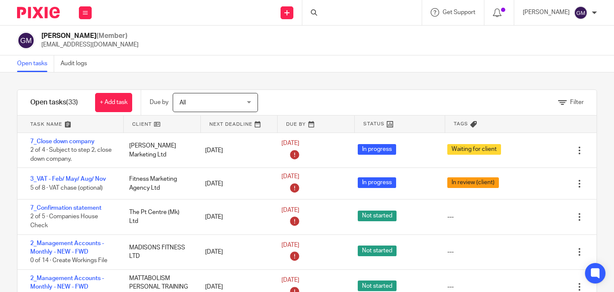 The image size is (614, 292). I want to click on div: MADISONS FITNESS LTD, so click(159, 252).